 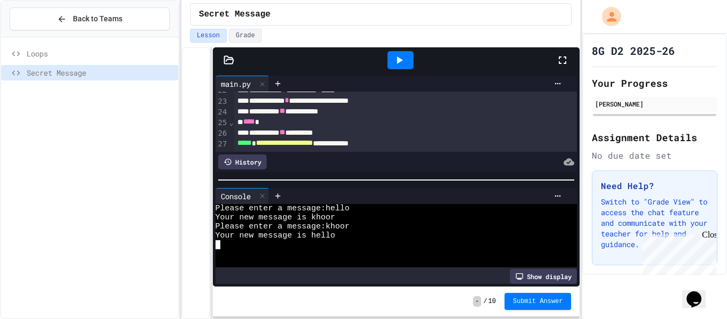 What do you see at coordinates (655, 155) in the screenshot?
I see `div: No due date set` at bounding box center [655, 155].